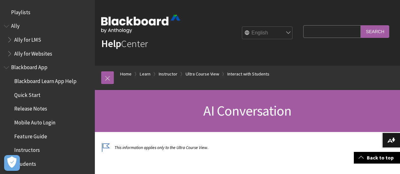  What do you see at coordinates (27, 94) in the screenshot?
I see `span: Quick Start` at bounding box center [27, 94].